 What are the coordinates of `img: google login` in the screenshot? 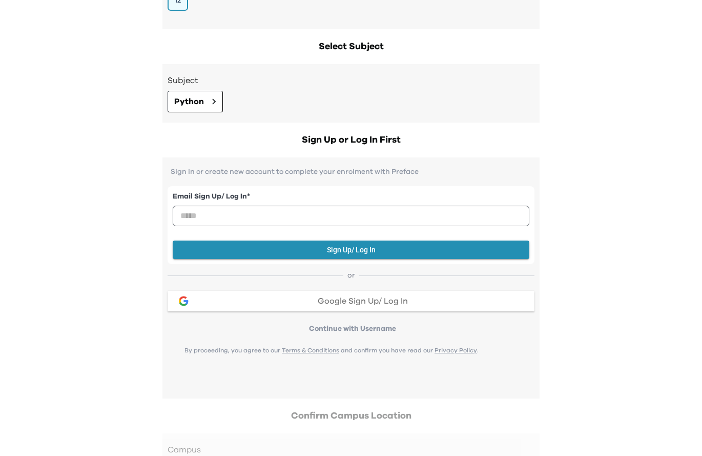 It's located at (184, 301).